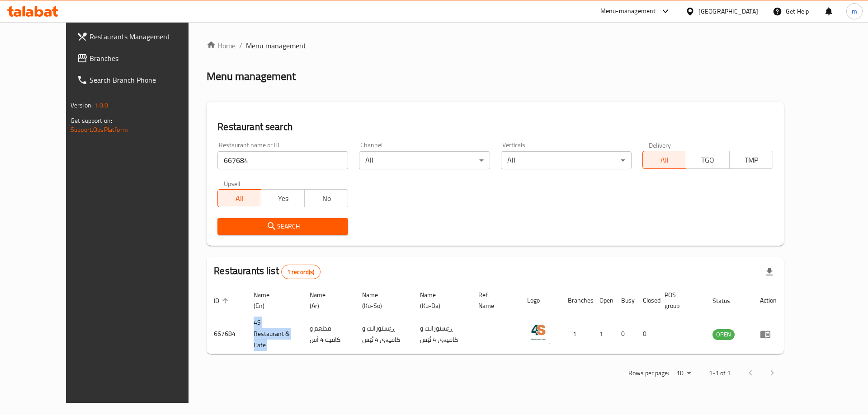  I want to click on p: 1-1 of 1, so click(720, 373).